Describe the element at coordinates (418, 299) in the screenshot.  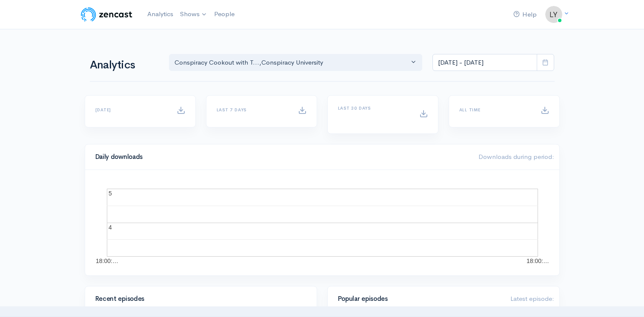
I see `h4: Popular episodes` at that location.